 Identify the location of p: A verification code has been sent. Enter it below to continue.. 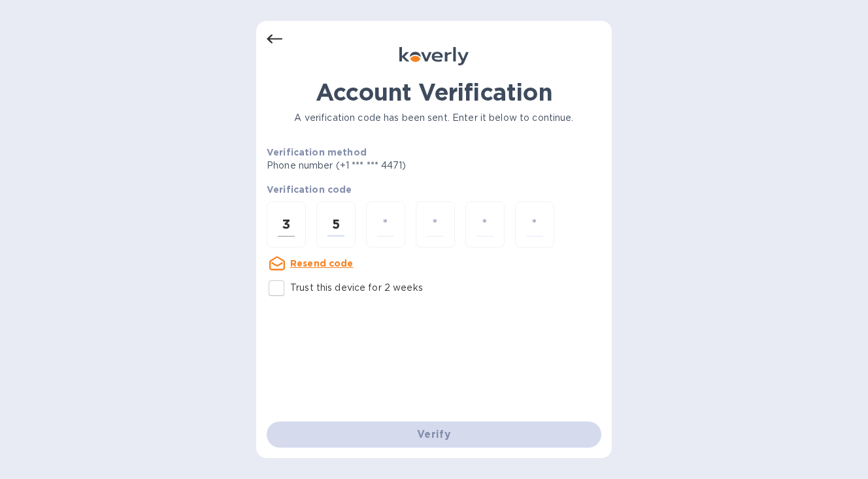
(434, 117).